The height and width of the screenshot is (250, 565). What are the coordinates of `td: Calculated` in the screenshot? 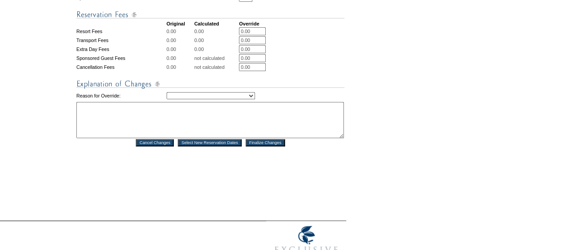 It's located at (216, 24).